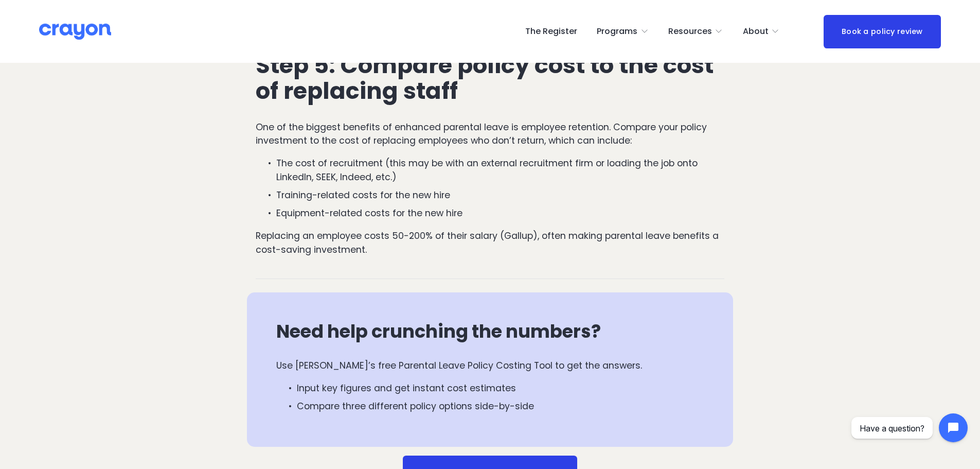  I want to click on p: Training-related costs for the new hire, so click(500, 195).